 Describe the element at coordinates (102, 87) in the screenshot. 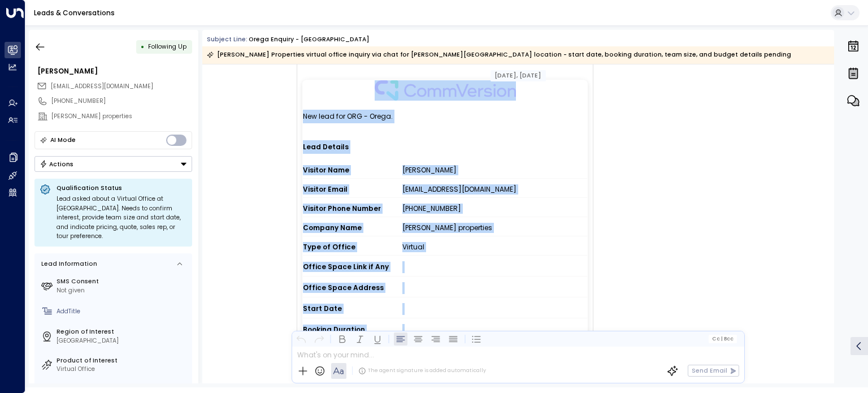

I see `span: assal.aa.957@gmail.com` at that location.